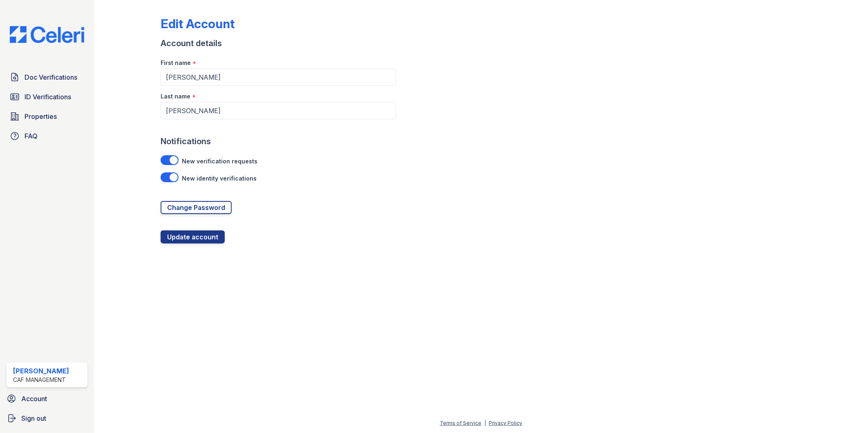  I want to click on div: Account details, so click(278, 43).